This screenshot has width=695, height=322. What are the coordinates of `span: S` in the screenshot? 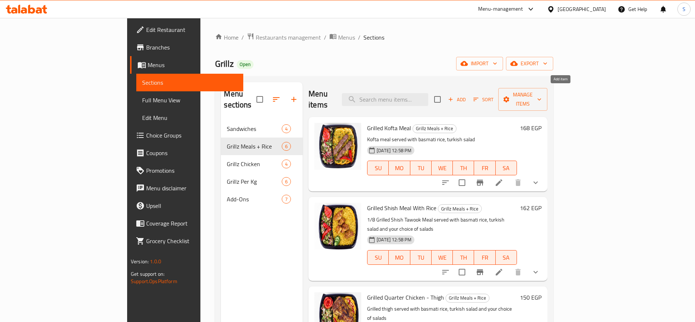 It's located at (684, 9).